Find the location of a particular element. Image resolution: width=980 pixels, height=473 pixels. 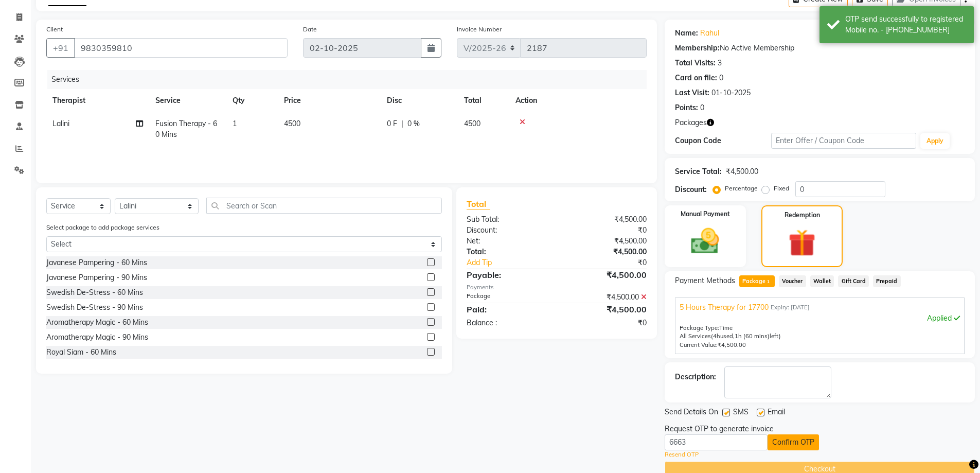

div: Net: is located at coordinates (507, 241).